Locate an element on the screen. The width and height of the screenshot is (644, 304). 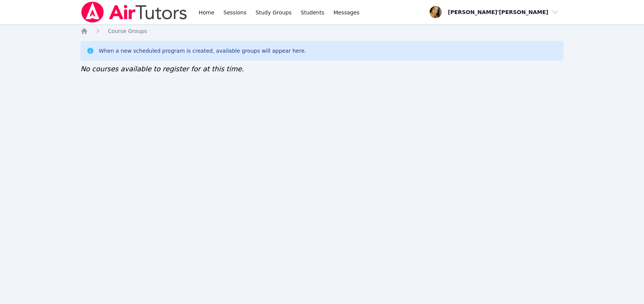
span: Course Groups is located at coordinates (127, 31).